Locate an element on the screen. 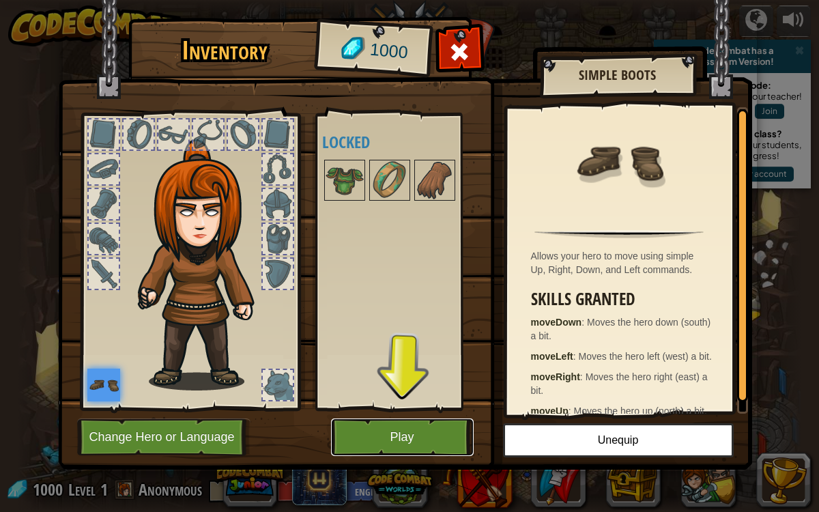 The width and height of the screenshot is (819, 512). h3: Skills Granted is located at coordinates (622, 299).